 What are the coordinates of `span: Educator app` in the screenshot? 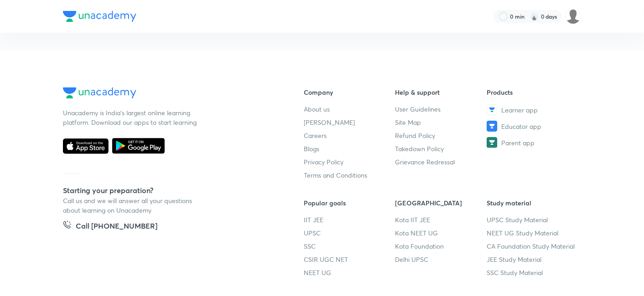 It's located at (521, 126).